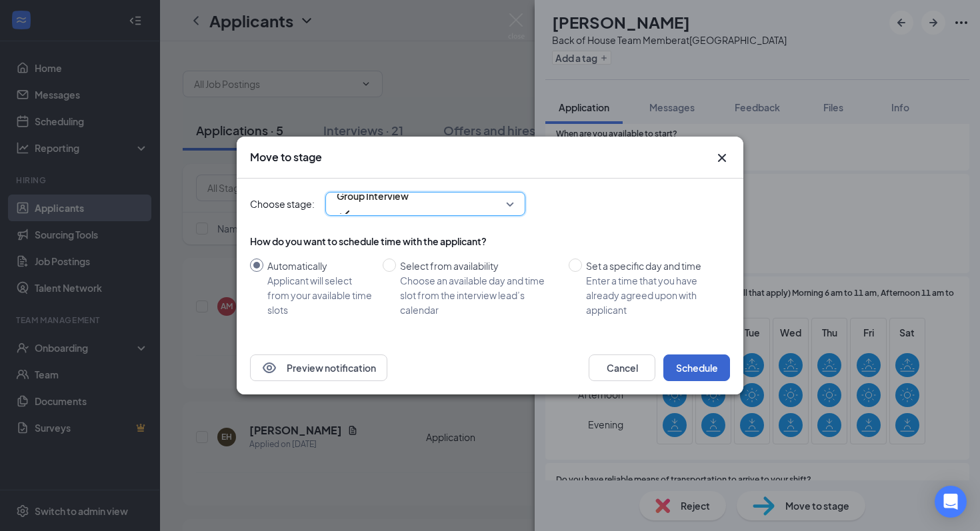  I want to click on div: Set a specific day and time, so click(653, 266).